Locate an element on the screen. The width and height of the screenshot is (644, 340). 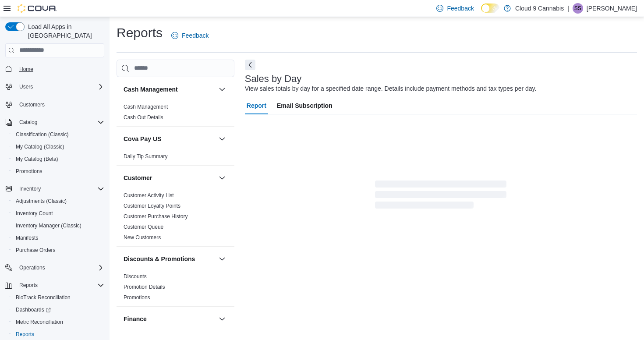
div: Discounts & Promotions is located at coordinates (175, 289).